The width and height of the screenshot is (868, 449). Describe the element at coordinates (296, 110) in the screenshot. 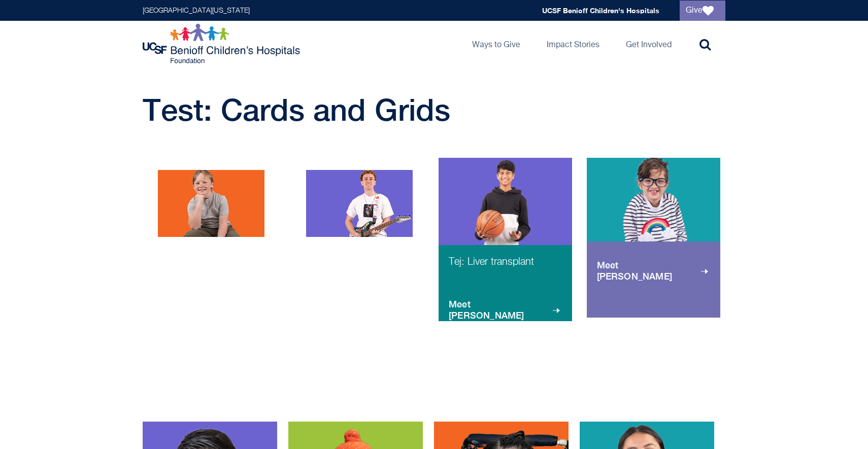

I see `span: Test: Cards and Grids` at that location.